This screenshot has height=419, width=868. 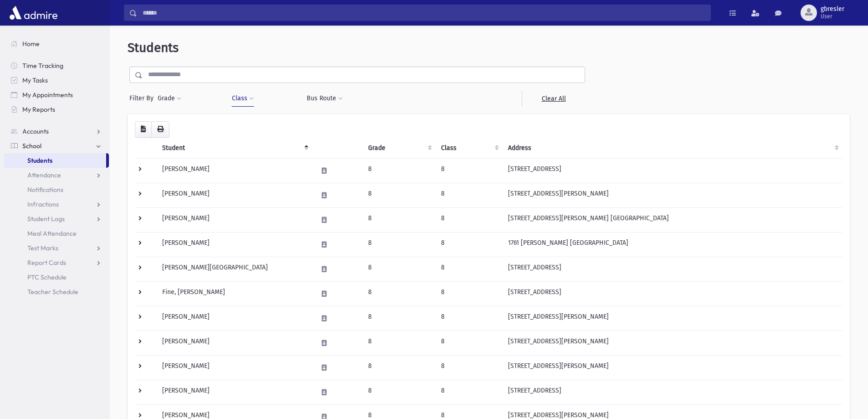 I want to click on a: Teacher Schedule, so click(x=56, y=292).